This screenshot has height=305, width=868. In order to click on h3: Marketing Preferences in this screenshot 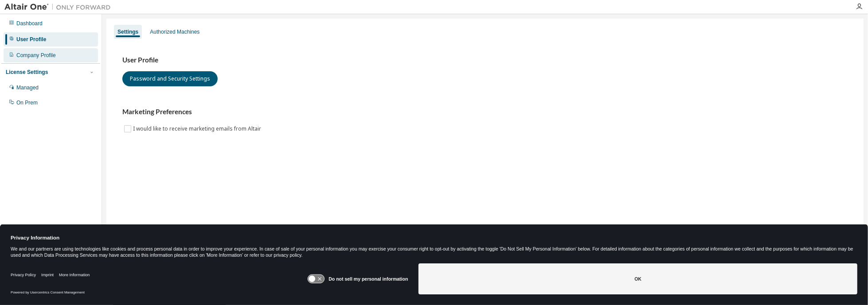, I will do `click(485, 112)`.